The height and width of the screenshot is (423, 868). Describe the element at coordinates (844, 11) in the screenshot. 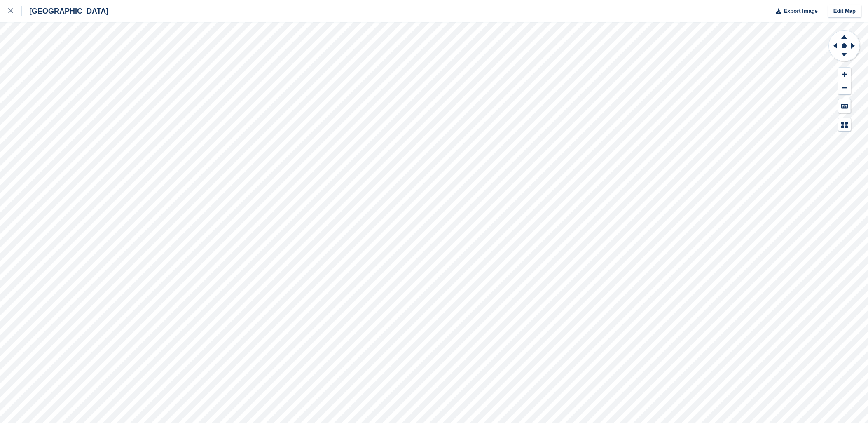

I see `a: Edit Map` at that location.